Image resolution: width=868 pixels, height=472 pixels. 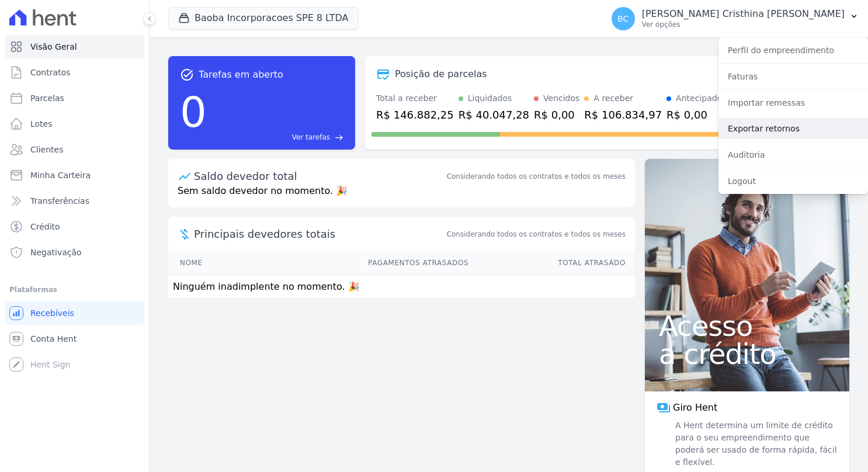 I want to click on button: Baoba Incorporacoes SPE 8 LTDA, so click(x=263, y=18).